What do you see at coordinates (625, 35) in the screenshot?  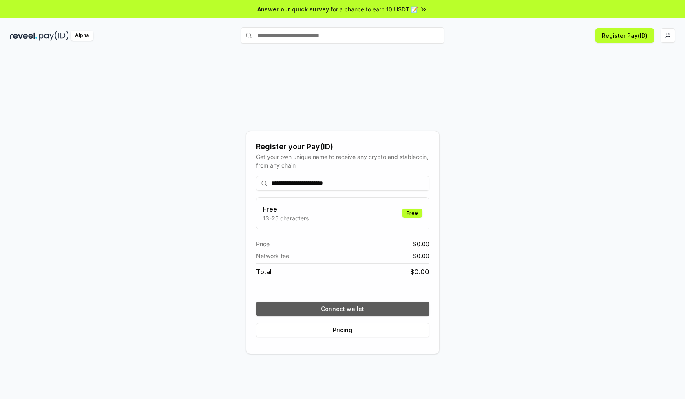 I see `button: Register Pay(ID)` at bounding box center [625, 35].